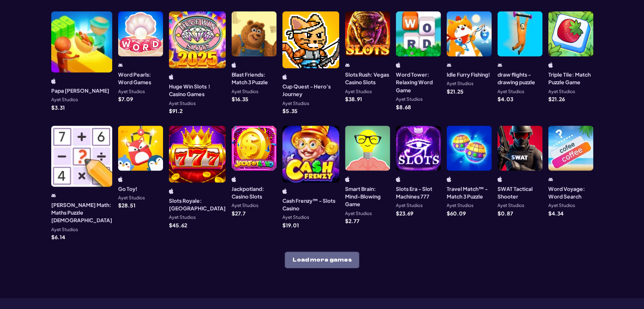  Describe the element at coordinates (141, 78) in the screenshot. I see `h3: Word Pearls: Word Games` at that location.